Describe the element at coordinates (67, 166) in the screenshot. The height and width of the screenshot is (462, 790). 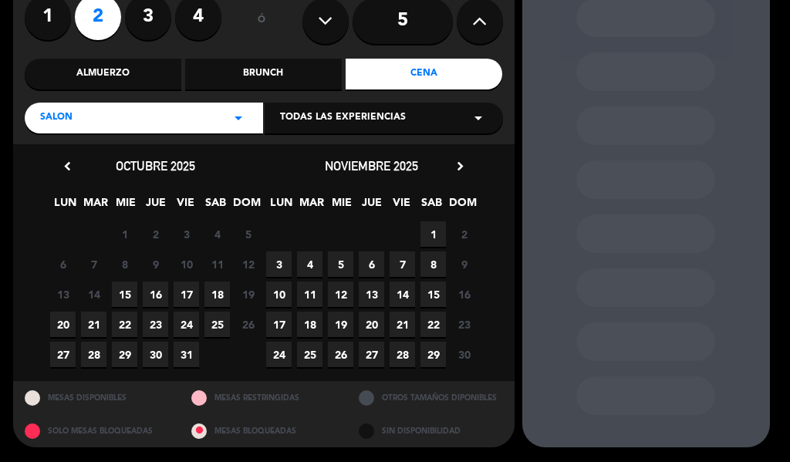
I see `i: chevron_left` at that location.